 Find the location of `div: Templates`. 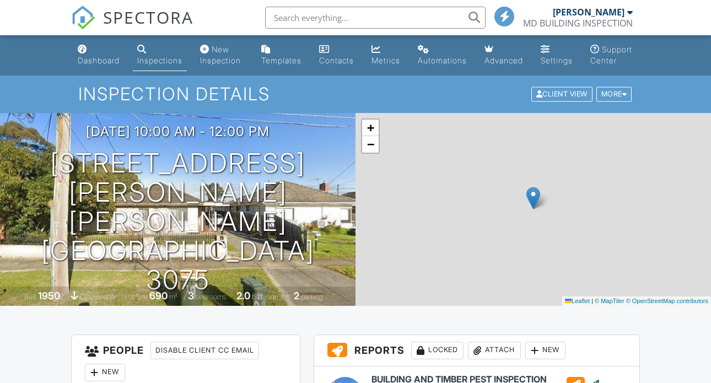

div: Templates is located at coordinates (281, 60).